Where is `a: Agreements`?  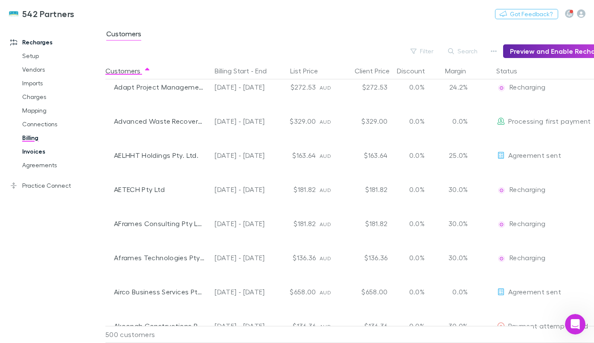 a: Agreements is located at coordinates (62, 165).